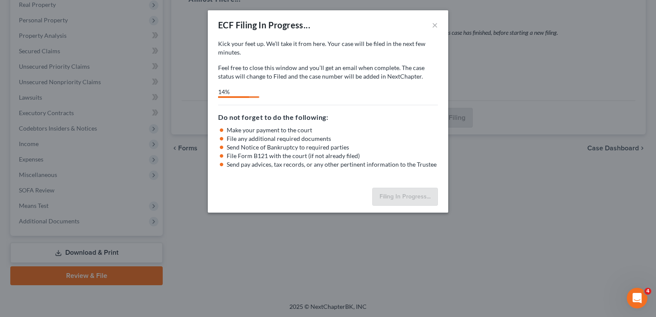  What do you see at coordinates (332, 130) in the screenshot?
I see `li: Make your payment to the court` at bounding box center [332, 130].